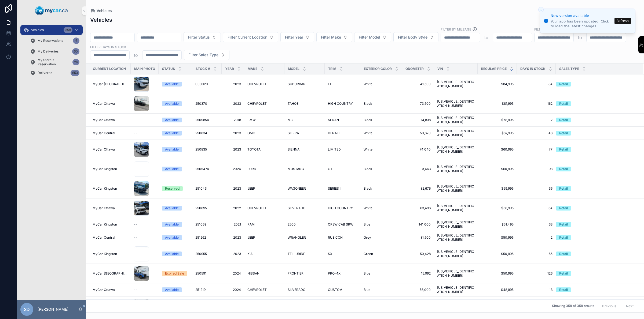 The height and width of the screenshot is (319, 644). Describe the element at coordinates (48, 51) in the screenshot. I see `span: My Deliveries` at that location.